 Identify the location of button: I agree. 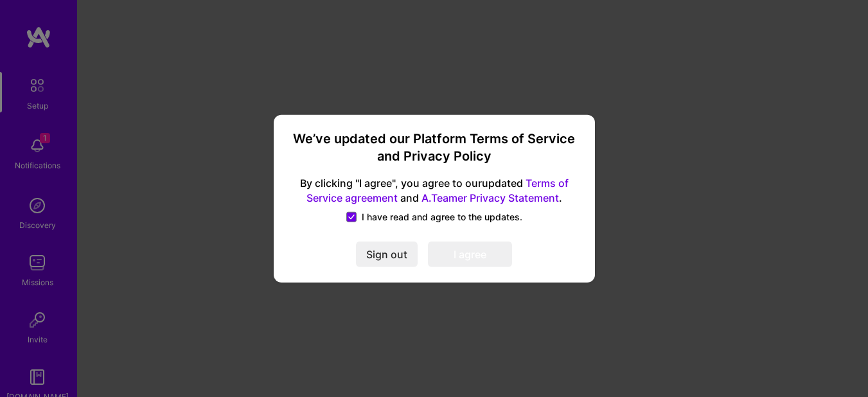
(470, 254).